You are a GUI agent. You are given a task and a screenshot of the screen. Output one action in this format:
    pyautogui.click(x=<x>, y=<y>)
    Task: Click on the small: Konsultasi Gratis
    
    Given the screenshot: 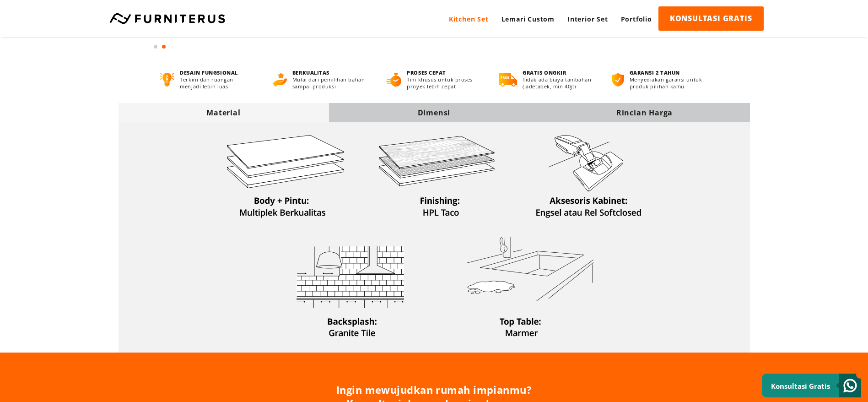 What is the action you would take?
    pyautogui.click(x=800, y=386)
    